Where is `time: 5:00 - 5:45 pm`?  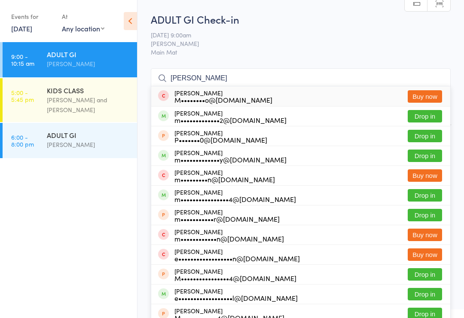 time: 5:00 - 5:45 pm is located at coordinates (22, 96).